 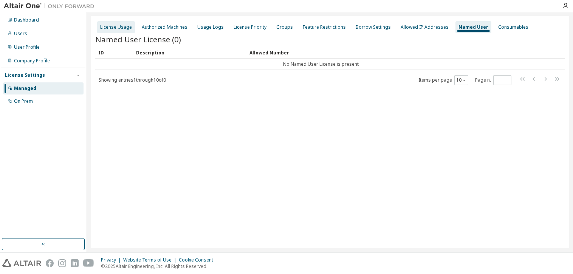 What do you see at coordinates (159, 266) in the screenshot?
I see `p: © 2025 Altair Engineering, Inc. All Rights Reserved.` at bounding box center [159, 266].